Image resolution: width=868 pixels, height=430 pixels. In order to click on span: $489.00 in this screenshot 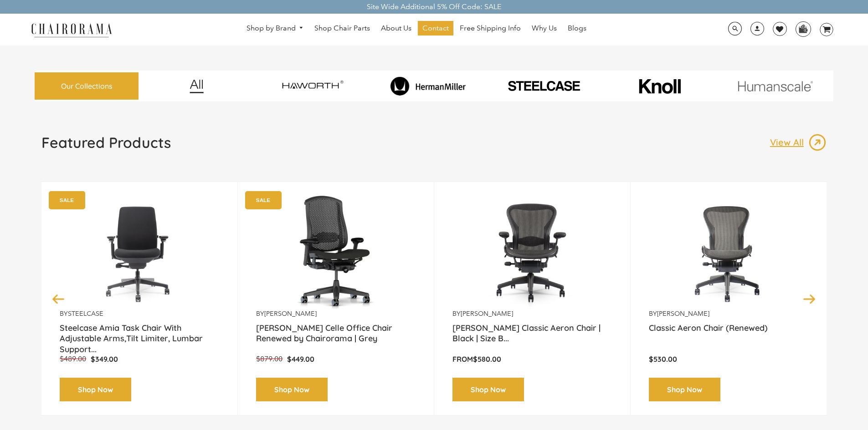, I will do `click(73, 359)`.